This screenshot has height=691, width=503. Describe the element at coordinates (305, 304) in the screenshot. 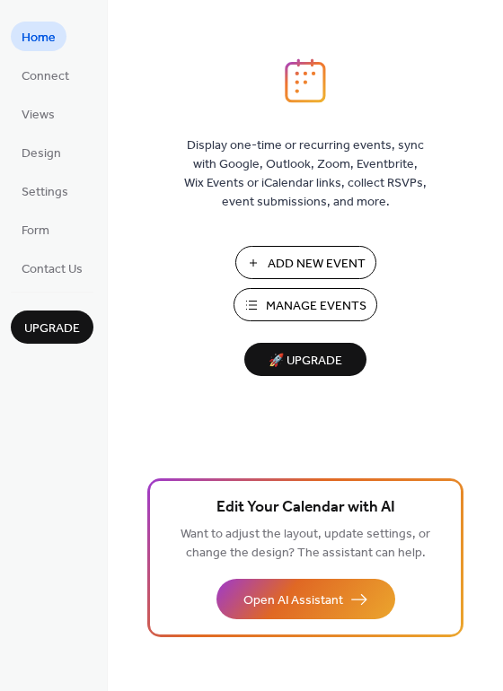

I see `button: Manage Events` at that location.